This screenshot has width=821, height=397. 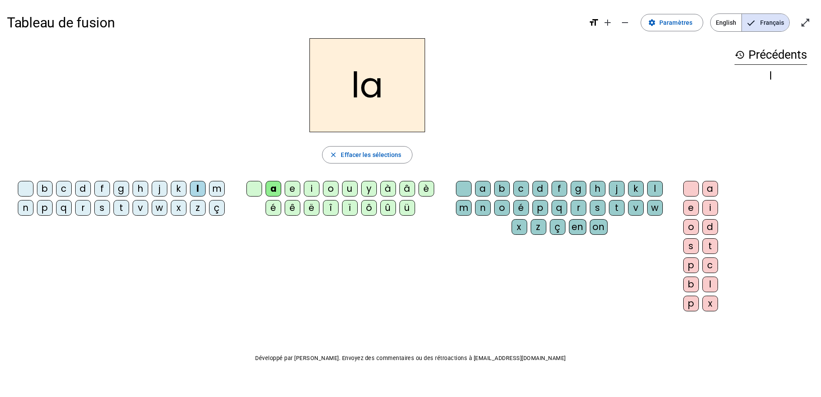 What do you see at coordinates (608, 23) in the screenshot?
I see `mat-icon: add` at bounding box center [608, 23].